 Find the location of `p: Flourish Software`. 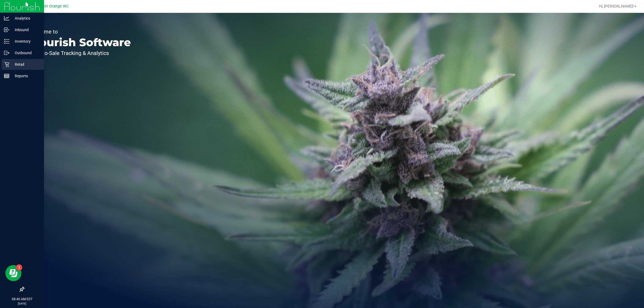

p: Flourish Software is located at coordinates (80, 42).